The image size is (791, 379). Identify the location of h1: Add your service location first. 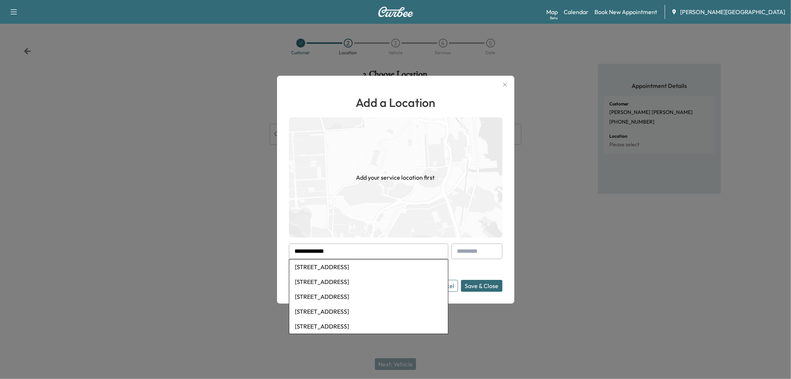
(396, 177).